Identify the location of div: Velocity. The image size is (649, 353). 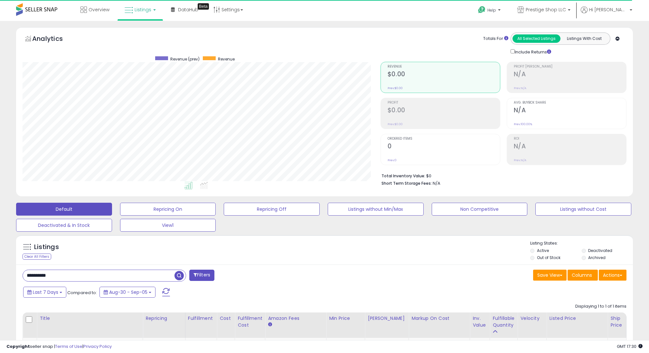
(532, 319).